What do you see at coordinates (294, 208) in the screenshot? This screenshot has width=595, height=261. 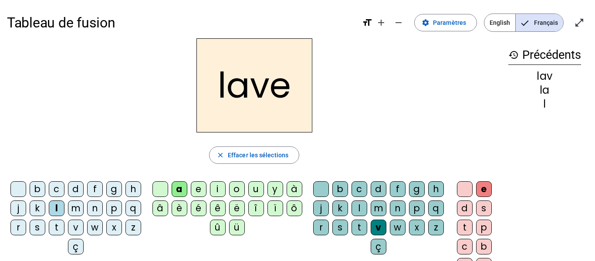 I see `div: ô` at bounding box center [294, 208].